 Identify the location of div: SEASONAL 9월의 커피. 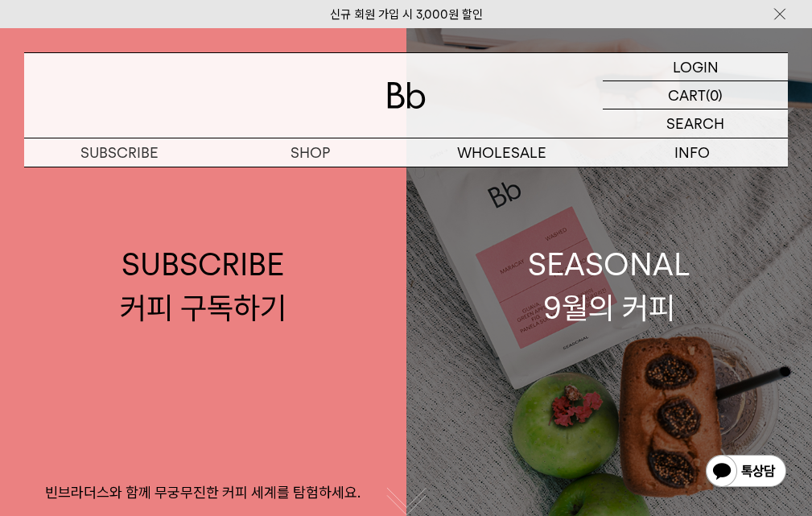
(610, 286).